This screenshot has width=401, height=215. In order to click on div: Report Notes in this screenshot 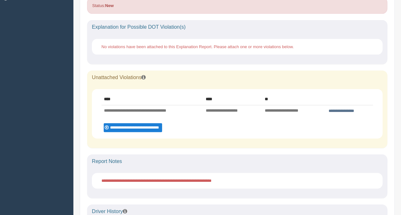, I will do `click(237, 161)`.